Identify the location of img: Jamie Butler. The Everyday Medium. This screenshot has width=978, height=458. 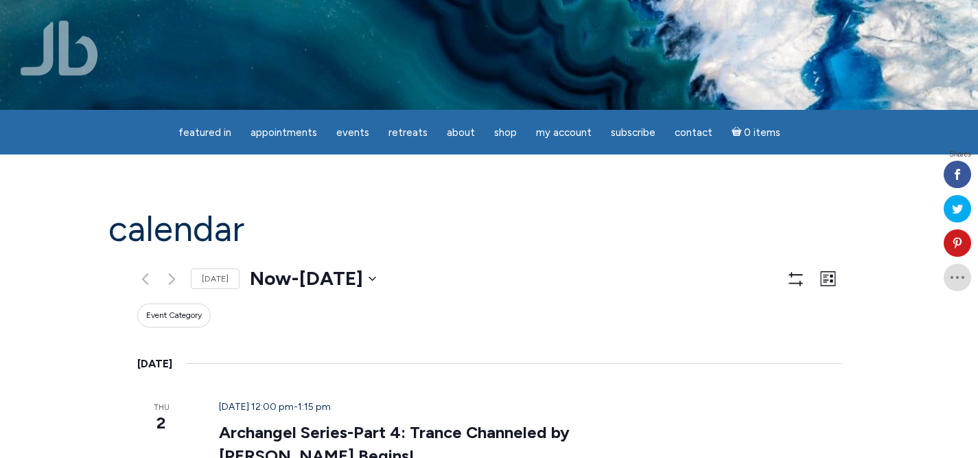
(59, 48).